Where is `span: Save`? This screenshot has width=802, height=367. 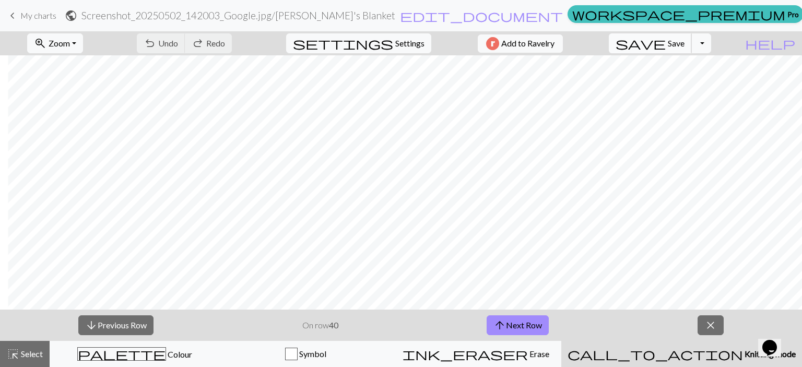
span: Save is located at coordinates (676, 43).